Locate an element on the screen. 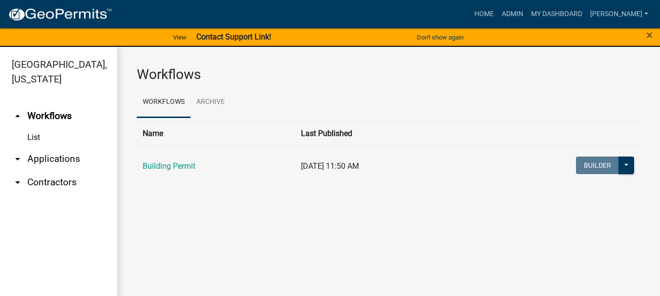 Image resolution: width=660 pixels, height=296 pixels. a: View is located at coordinates (180, 37).